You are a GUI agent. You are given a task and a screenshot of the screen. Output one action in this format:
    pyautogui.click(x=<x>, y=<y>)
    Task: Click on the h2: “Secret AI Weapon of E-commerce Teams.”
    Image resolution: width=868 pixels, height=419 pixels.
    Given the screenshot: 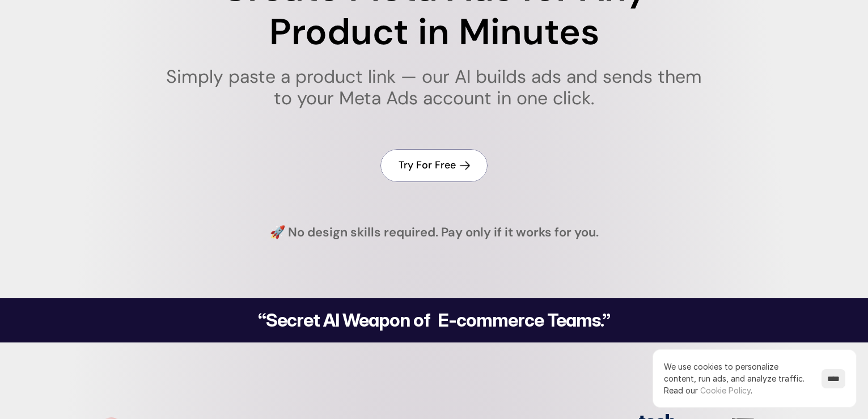 What is the action you would take?
    pyautogui.click(x=434, y=321)
    